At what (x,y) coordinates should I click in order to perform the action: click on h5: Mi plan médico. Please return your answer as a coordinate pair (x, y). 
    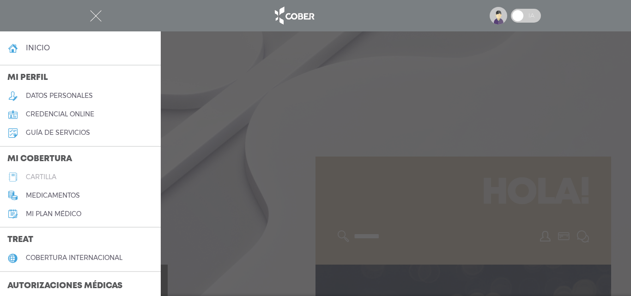
    Looking at the image, I should click on (54, 214).